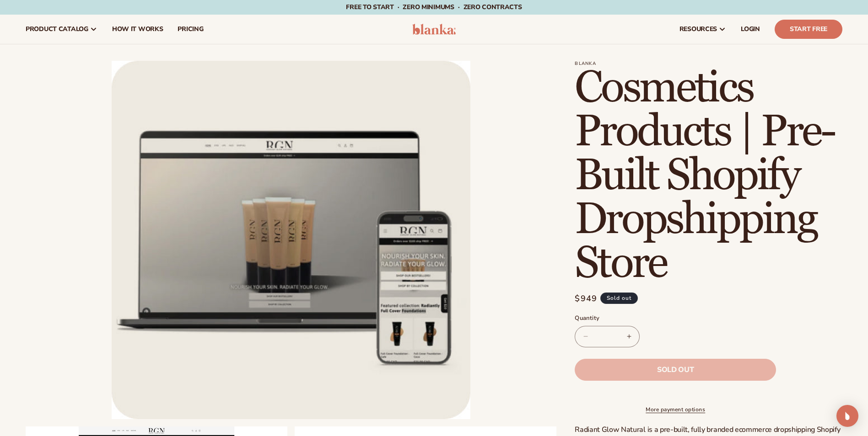  What do you see at coordinates (675, 410) in the screenshot?
I see `a: More payment options` at bounding box center [675, 410].